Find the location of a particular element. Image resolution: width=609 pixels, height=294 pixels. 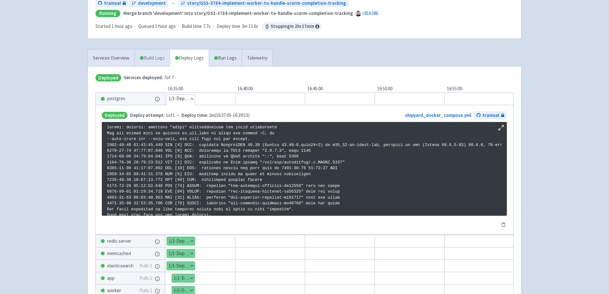

span: app is located at coordinates (111, 278).